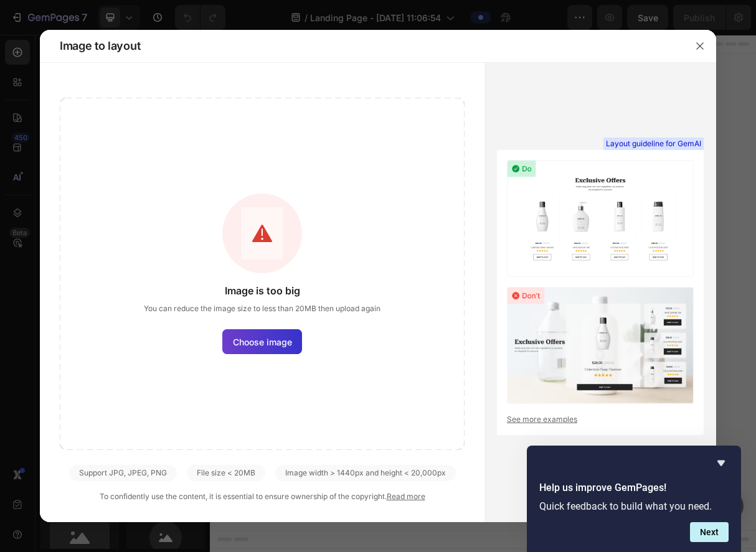  Describe the element at coordinates (262, 342) in the screenshot. I see `span: Choose image` at that location.